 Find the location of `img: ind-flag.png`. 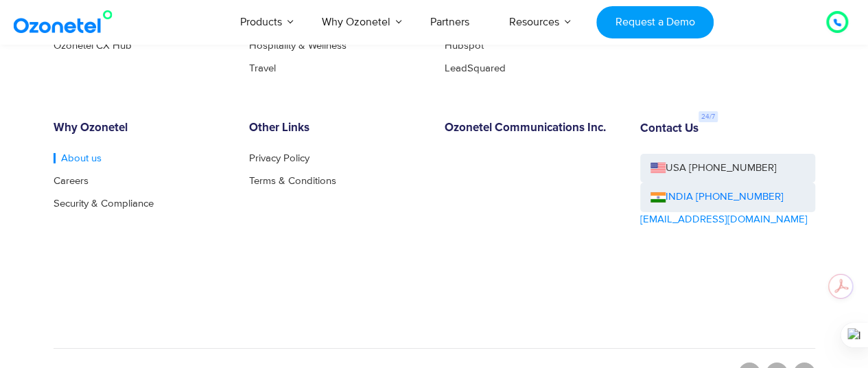

img: ind-flag.png is located at coordinates (658, 197).